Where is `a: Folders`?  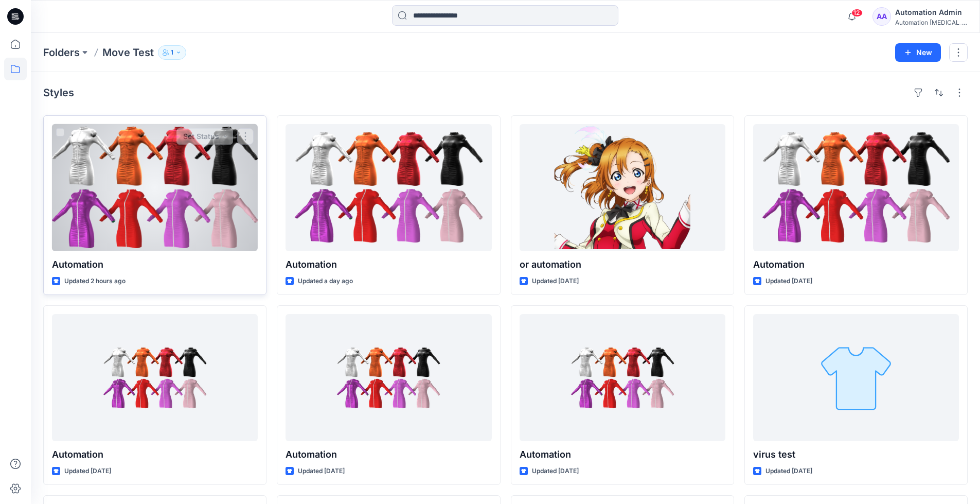
a: Folders is located at coordinates (61, 52).